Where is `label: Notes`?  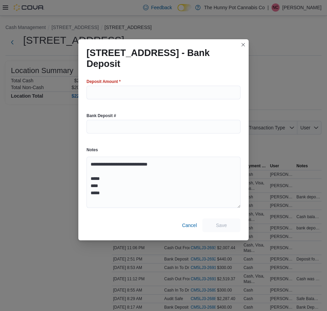
label: Notes is located at coordinates (92, 150).